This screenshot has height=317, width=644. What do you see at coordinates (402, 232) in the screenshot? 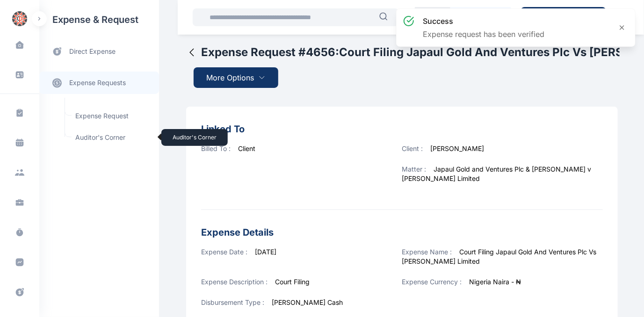
I see `h3: Expense Details` at bounding box center [402, 232].